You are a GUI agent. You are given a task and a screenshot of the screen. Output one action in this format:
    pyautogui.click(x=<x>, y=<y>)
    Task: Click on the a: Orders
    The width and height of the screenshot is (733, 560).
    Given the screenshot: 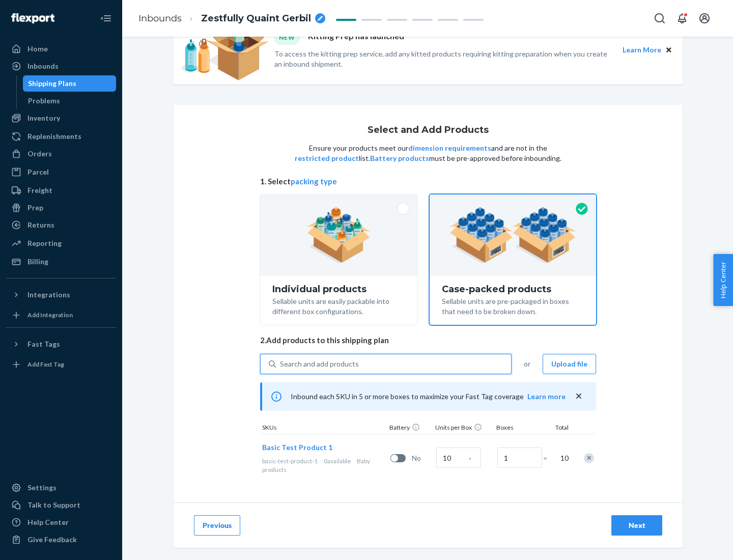 What is the action you would take?
    pyautogui.click(x=61, y=154)
    